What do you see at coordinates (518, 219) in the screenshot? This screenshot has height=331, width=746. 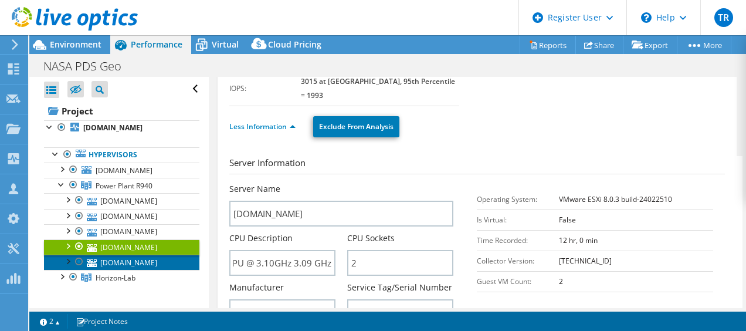 I see `td: Is Virtual:` at bounding box center [518, 219].